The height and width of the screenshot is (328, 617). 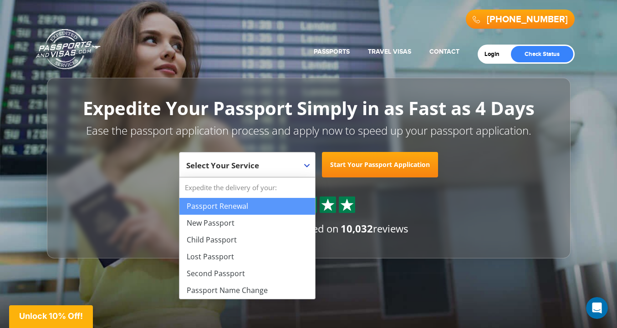 I want to click on a: Passports, so click(x=332, y=51).